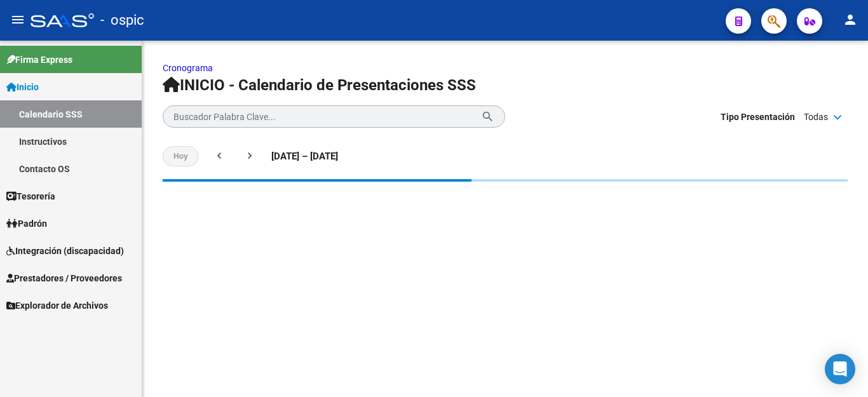 This screenshot has height=397, width=868. What do you see at coordinates (22, 87) in the screenshot?
I see `span: Inicio` at bounding box center [22, 87].